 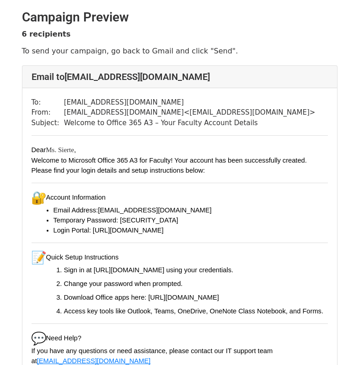 What do you see at coordinates (170, 165) in the screenshot?
I see `span: Welcome to Microsoft Office 365 A3 for Faculty! Your account has been successfully created. Pleas...` at bounding box center [170, 165].